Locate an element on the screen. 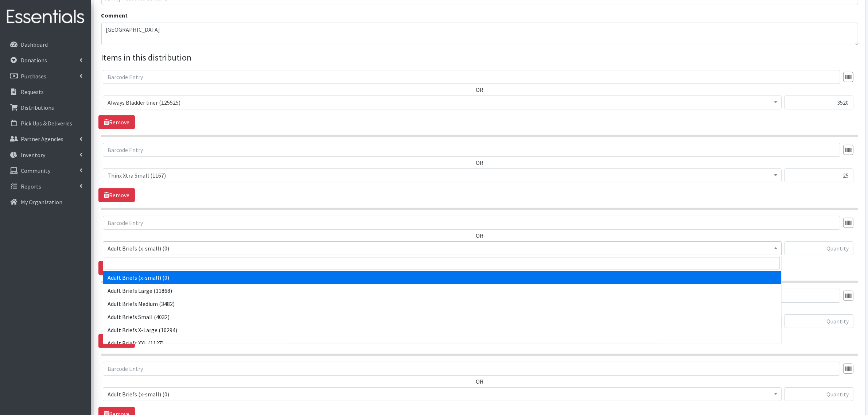  p: Donations is located at coordinates (34, 60).